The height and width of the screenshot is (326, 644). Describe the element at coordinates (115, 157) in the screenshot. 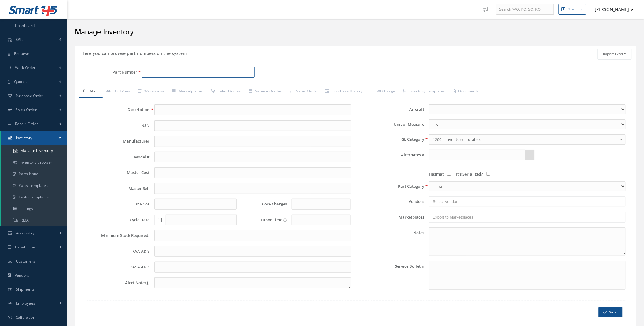

I see `label: Model #` at that location.